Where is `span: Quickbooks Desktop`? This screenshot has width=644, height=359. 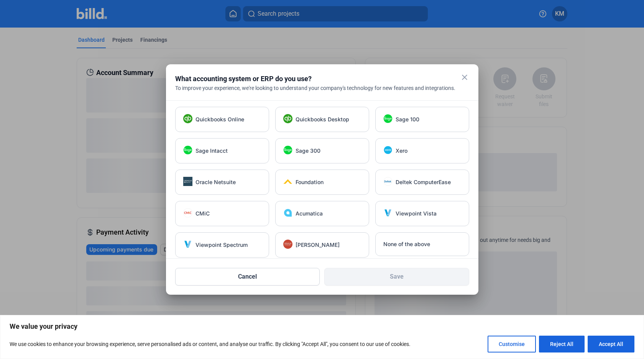 span: Quickbooks Desktop is located at coordinates (322, 119).